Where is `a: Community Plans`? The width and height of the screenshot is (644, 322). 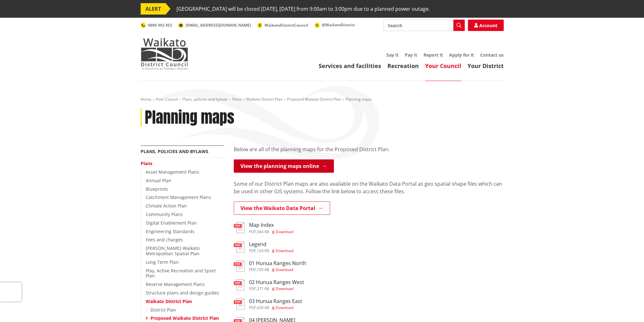
a: Community Plans is located at coordinates (164, 214).